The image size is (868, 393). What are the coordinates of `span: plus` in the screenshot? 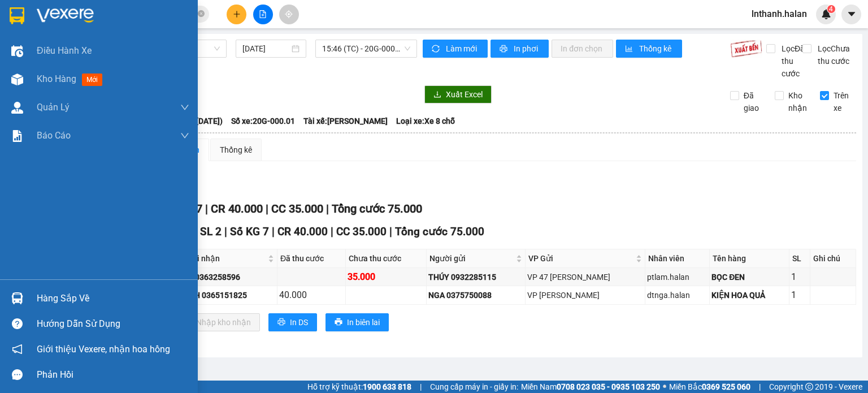 It's located at (237, 14).